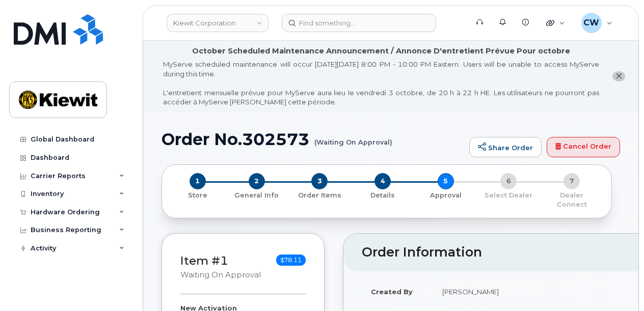 This screenshot has width=644, height=311. Describe the element at coordinates (257, 195) in the screenshot. I see `a: 2 General Info` at that location.